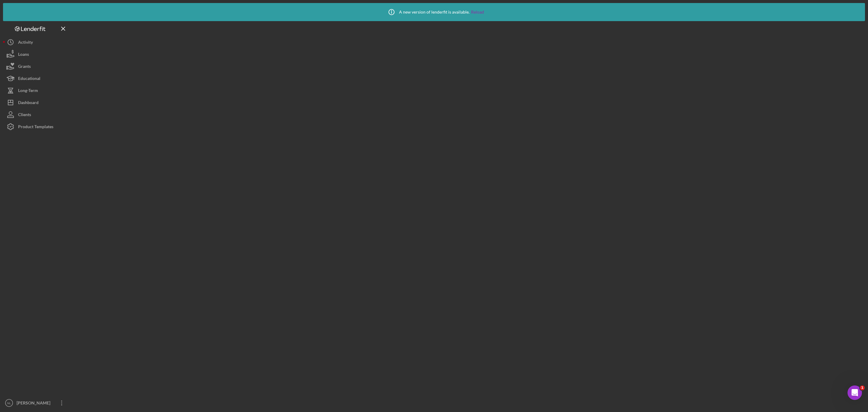  I want to click on a: Product Templates, so click(36, 127).